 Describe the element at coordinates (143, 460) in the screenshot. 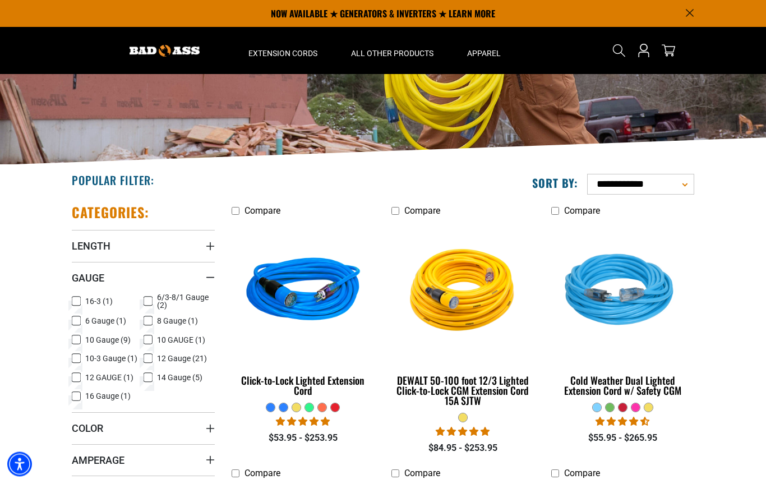

I see `summary: Amperage` at that location.